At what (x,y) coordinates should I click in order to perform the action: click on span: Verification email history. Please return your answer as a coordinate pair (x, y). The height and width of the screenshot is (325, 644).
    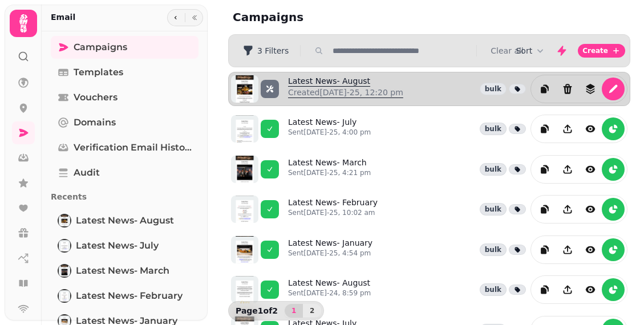
    Looking at the image, I should click on (133, 148).